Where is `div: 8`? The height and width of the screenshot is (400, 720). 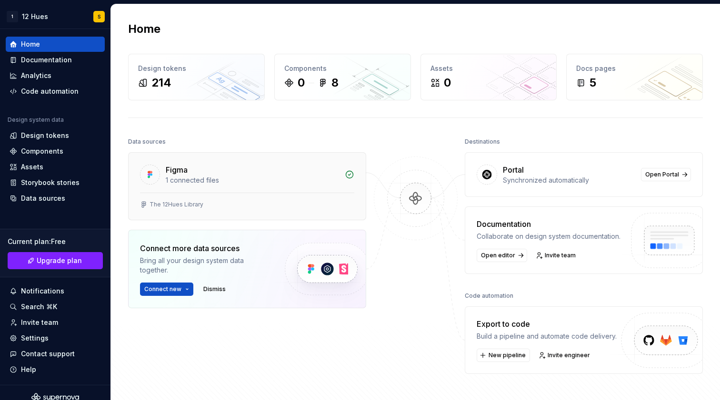
div: 8 is located at coordinates (335, 83).